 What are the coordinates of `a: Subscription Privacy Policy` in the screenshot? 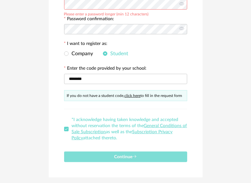 It's located at (122, 135).